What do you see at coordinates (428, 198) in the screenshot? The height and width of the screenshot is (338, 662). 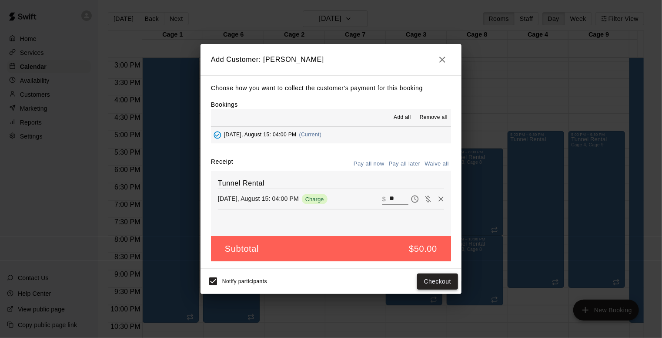 I see `span: Waive payment` at bounding box center [428, 198].